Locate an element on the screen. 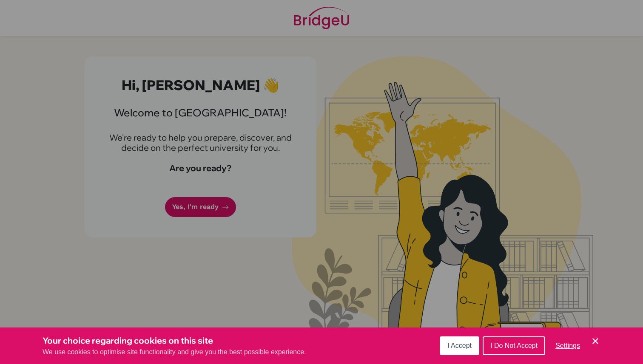 The width and height of the screenshot is (643, 364). span: I Do Not Accept is located at coordinates (514, 346).